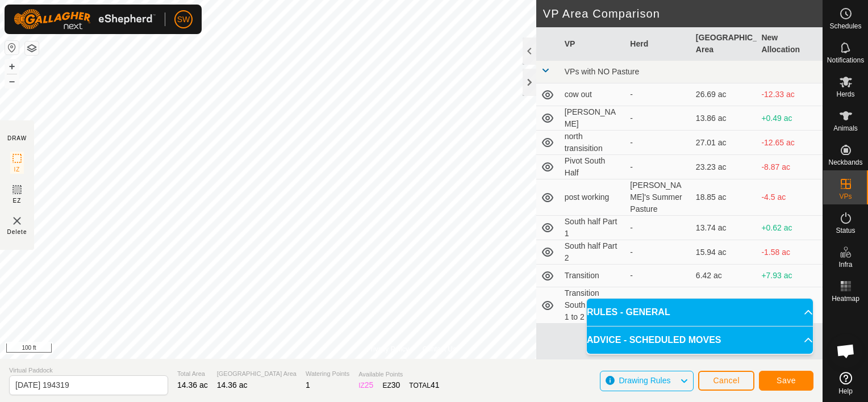 This screenshot has width=868, height=402. What do you see at coordinates (725, 380) in the screenshot?
I see `button: Cancel` at bounding box center [725, 380].